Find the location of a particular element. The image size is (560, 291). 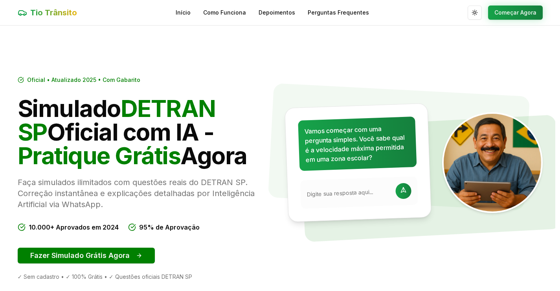

span: Pratique Grátis is located at coordinates (99, 155).